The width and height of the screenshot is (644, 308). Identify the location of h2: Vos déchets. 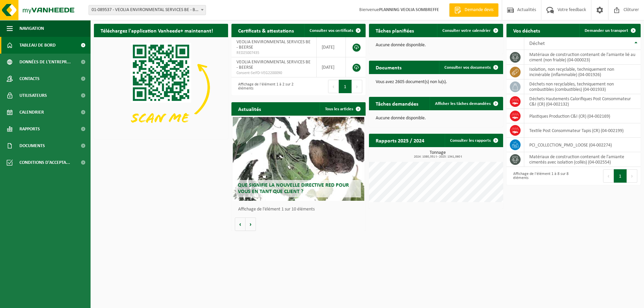
(526, 30).